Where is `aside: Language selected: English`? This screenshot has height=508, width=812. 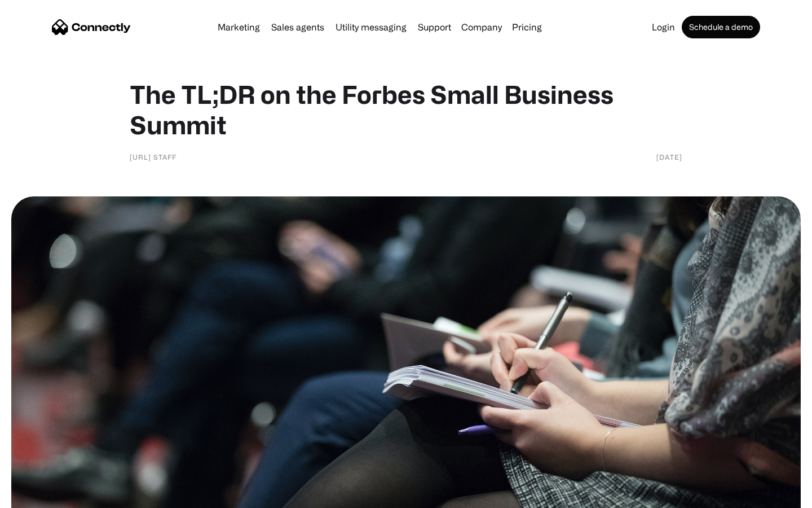 aside: Language selected: English is located at coordinates (39, 496).